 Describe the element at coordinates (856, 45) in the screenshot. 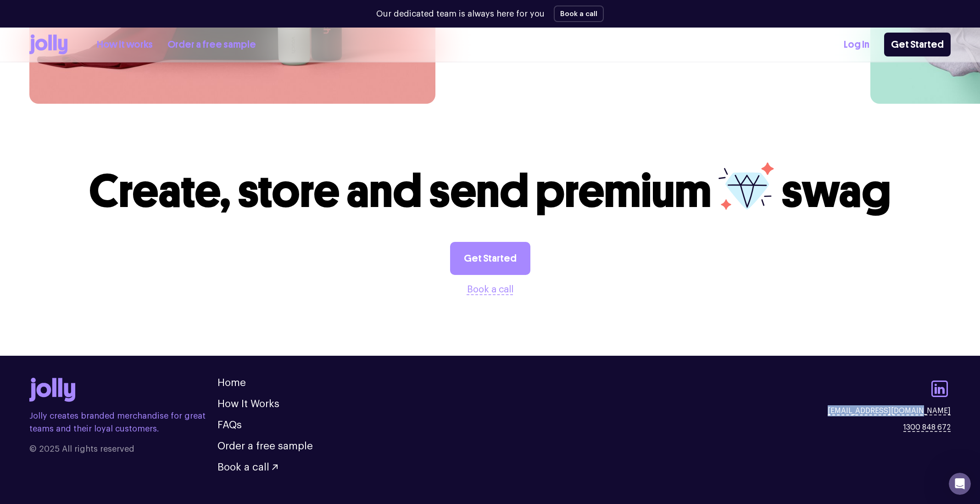

I see `a: Log In` at that location.